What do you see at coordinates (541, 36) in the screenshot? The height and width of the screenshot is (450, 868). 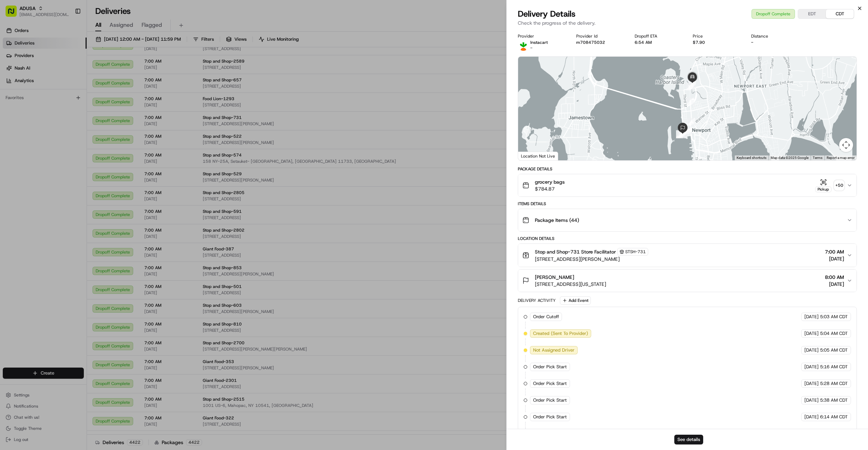 I see `div: Provider` at bounding box center [541, 36].